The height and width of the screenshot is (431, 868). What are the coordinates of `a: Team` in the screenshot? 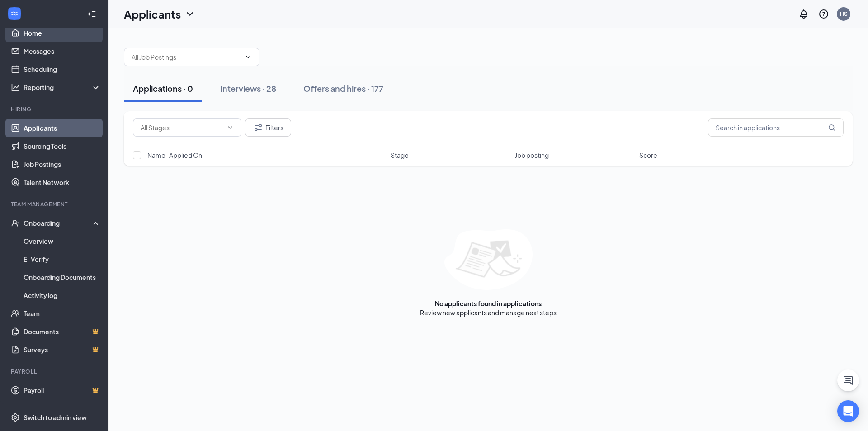 It's located at (62, 313).